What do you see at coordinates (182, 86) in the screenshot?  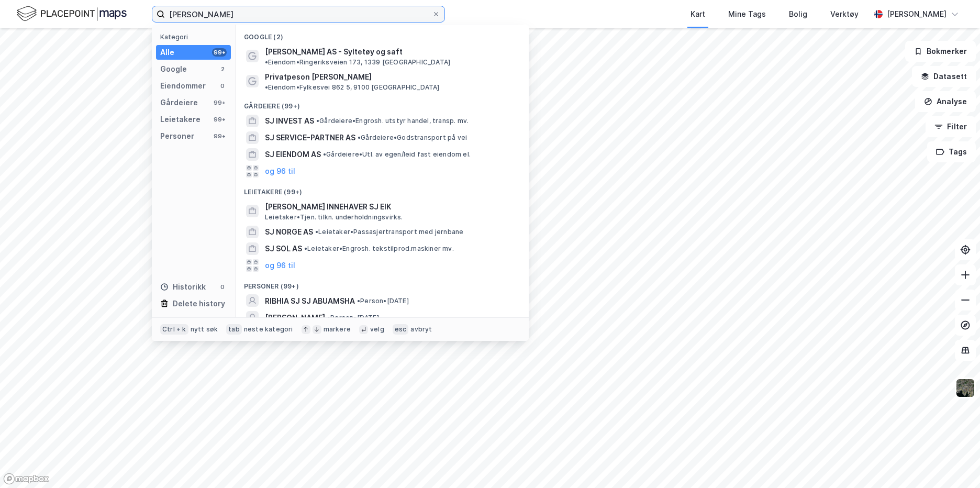 I see `div: Eiendommer` at bounding box center [182, 86].